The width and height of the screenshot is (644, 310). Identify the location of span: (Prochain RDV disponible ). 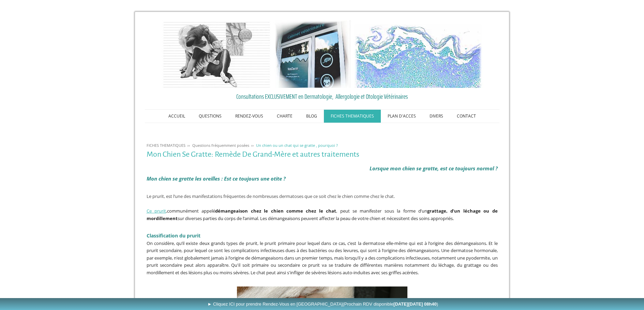
(390, 304).